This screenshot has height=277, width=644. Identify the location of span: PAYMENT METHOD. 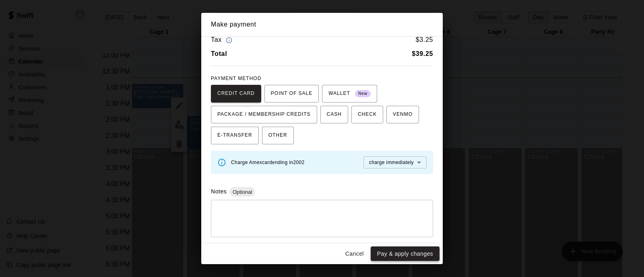
(236, 78).